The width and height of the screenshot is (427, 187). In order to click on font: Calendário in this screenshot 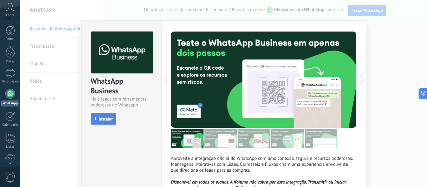, I will do `click(10, 125)`.